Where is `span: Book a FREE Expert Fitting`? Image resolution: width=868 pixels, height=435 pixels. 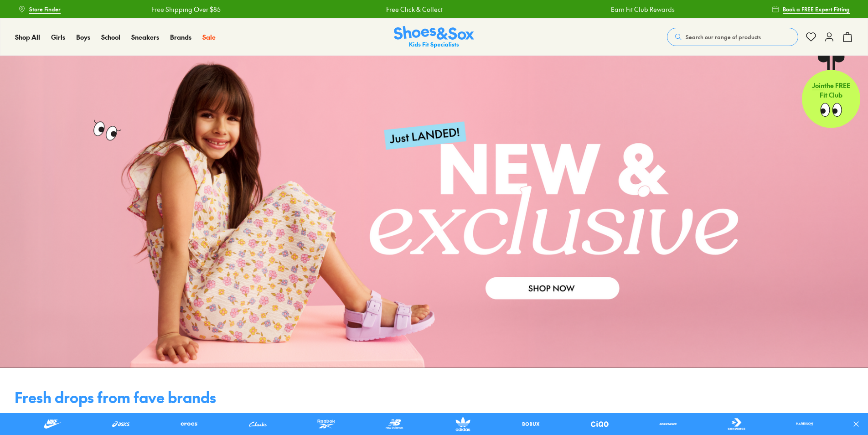
span: Book a FREE Expert Fitting is located at coordinates (816, 9).